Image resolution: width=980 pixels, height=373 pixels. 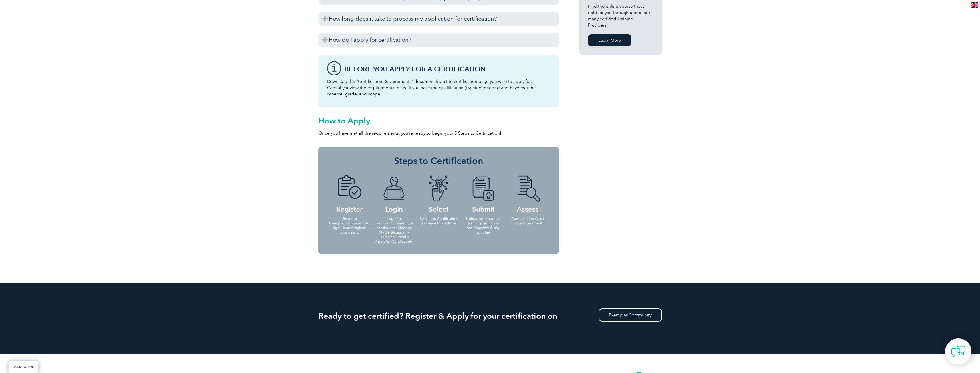 I want to click on a: Learn More, so click(x=610, y=40).